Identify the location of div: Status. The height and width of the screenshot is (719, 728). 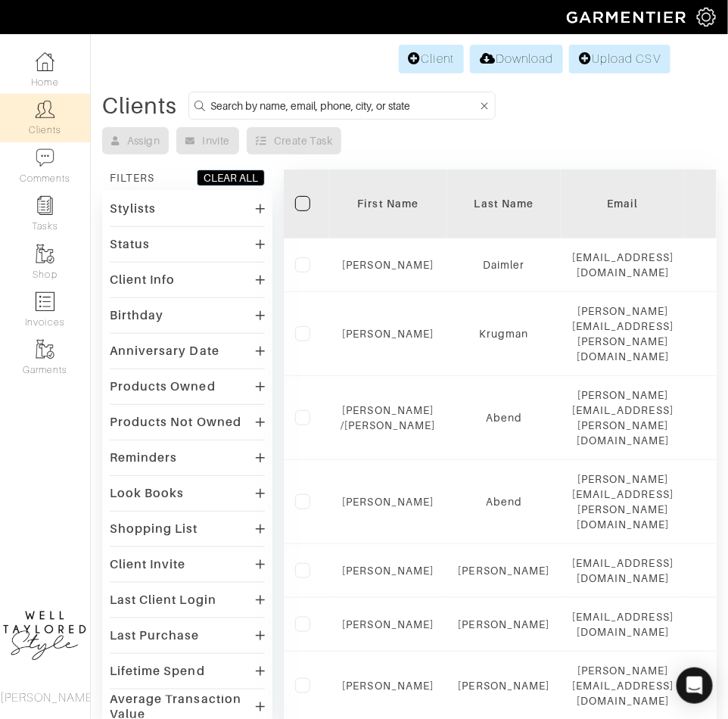
(130, 245).